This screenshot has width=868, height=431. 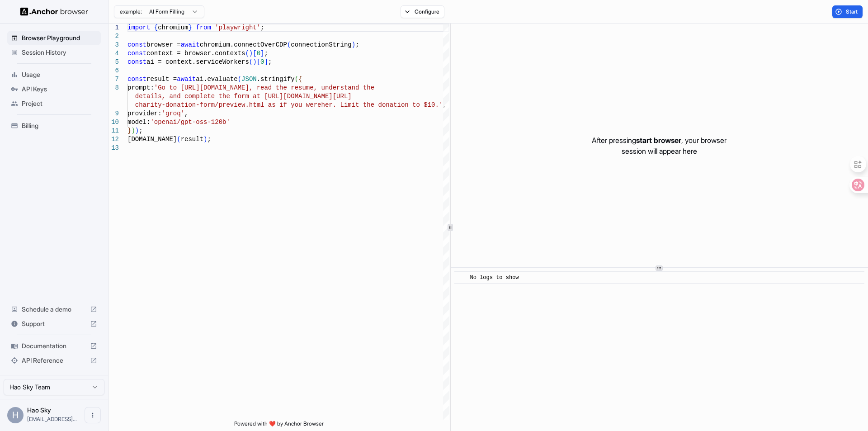 I want to click on span: result =, so click(x=162, y=79).